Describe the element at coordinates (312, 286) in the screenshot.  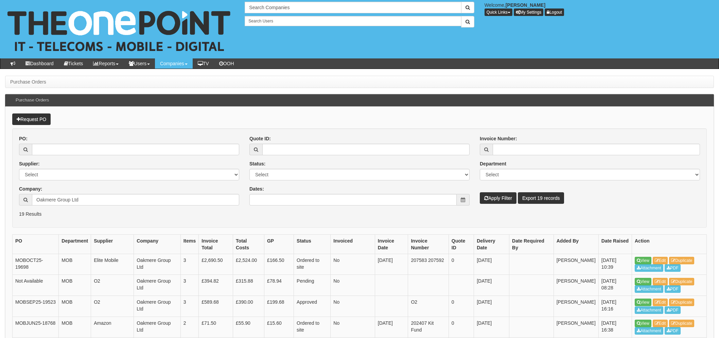
I see `td: Pending` at that location.